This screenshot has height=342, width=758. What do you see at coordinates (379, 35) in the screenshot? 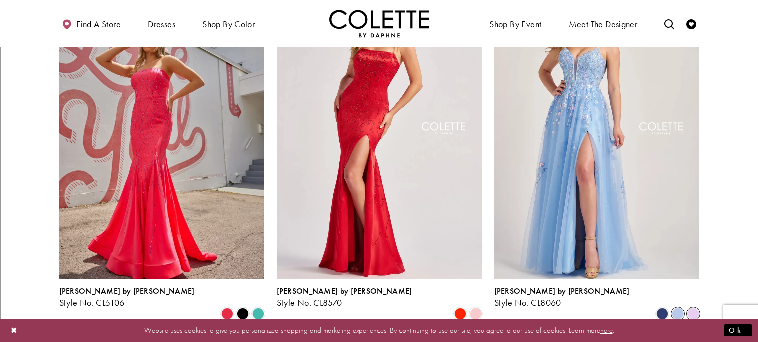
I see `div: Delete` at bounding box center [379, 35].